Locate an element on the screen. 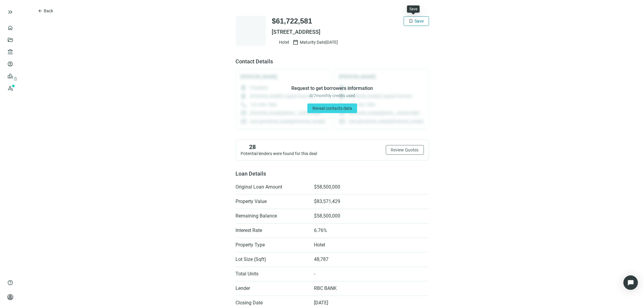 Image resolution: width=644 pixels, height=308 pixels. span: Lot Size (Sqft) is located at coordinates (272, 260).